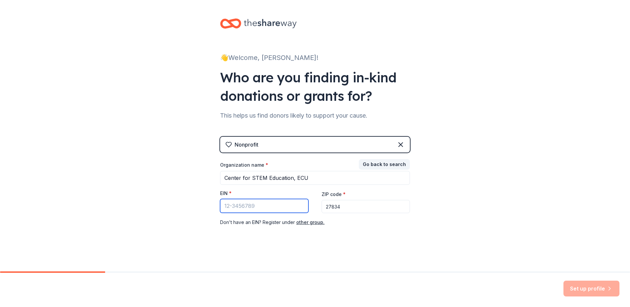 The height and width of the screenshot is (307, 630). I want to click on input: American Red Cross, so click(315, 178).